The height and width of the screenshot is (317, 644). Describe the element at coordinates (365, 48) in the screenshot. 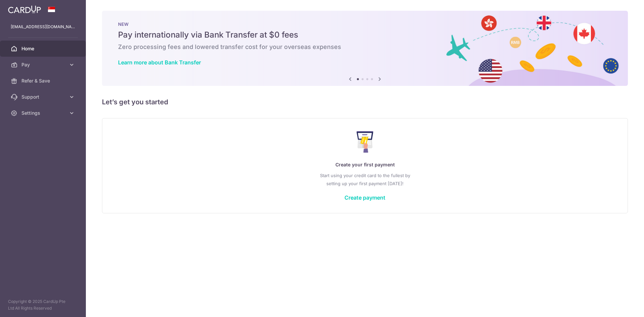

I see `img: Bank transfer banner` at that location.